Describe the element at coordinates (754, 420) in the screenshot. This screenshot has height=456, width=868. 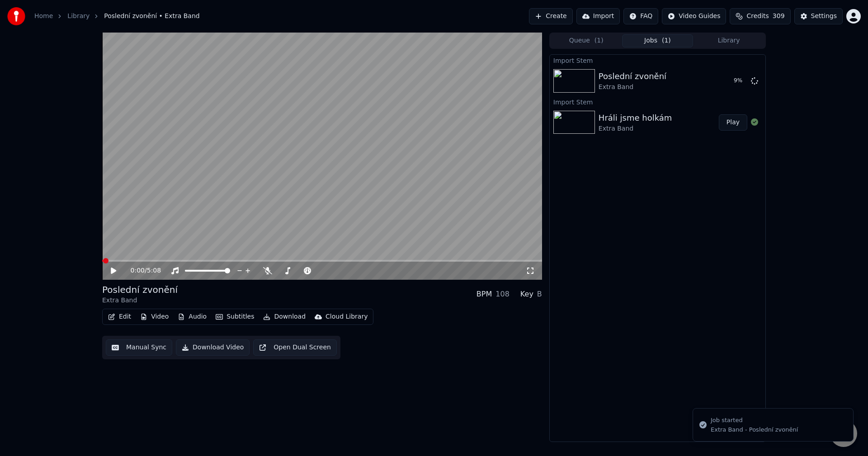
I see `div: Job started` at that location.